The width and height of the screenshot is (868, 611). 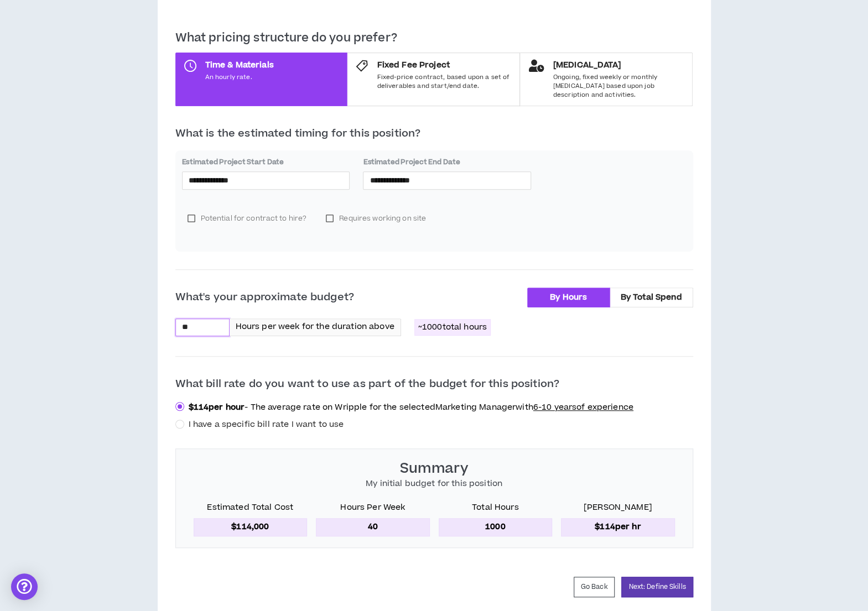 What do you see at coordinates (266, 424) in the screenshot?
I see `span: I have a specific bill rate I want to use` at bounding box center [266, 424].